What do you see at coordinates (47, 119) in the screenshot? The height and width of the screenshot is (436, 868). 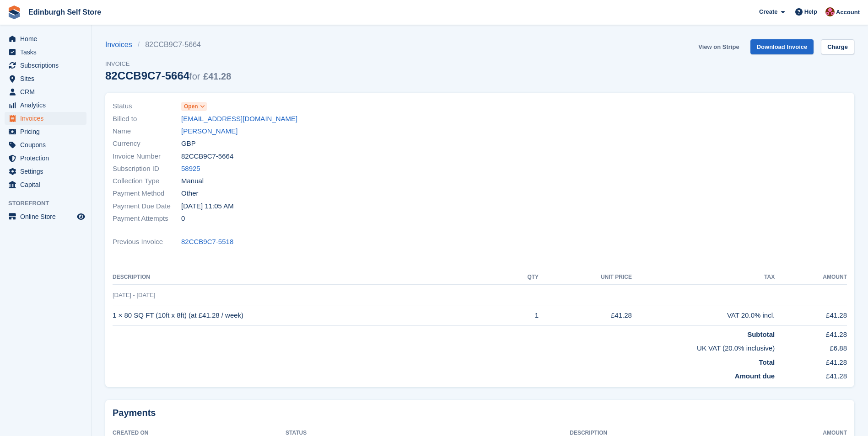 I see `span: Invoices` at bounding box center [47, 119].